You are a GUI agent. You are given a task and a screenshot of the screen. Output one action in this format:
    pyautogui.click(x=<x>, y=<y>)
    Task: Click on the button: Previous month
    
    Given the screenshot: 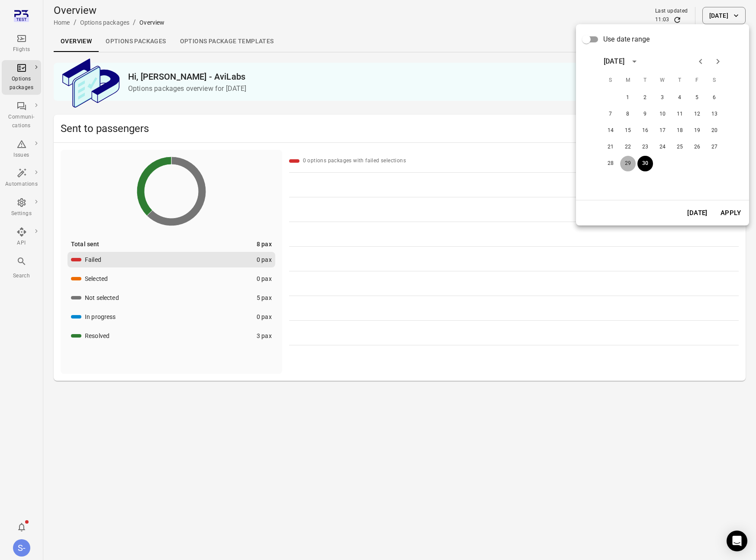 What is the action you would take?
    pyautogui.click(x=701, y=62)
    